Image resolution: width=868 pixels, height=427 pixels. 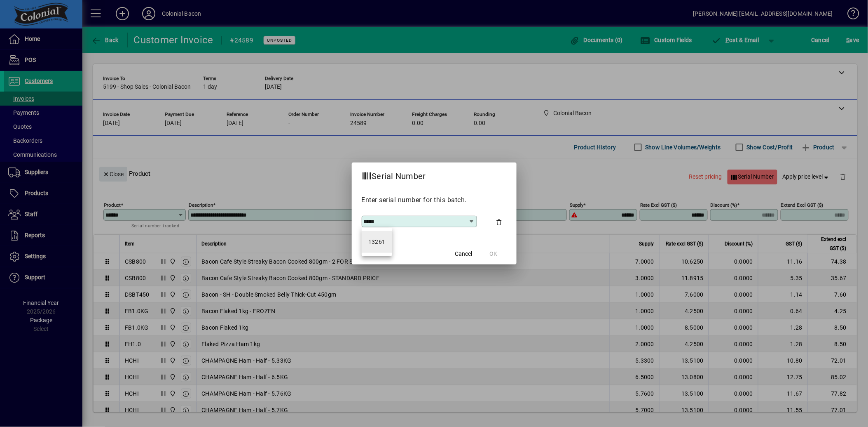 What do you see at coordinates (394, 174) in the screenshot?
I see `h2: Serial Number` at bounding box center [394, 174].